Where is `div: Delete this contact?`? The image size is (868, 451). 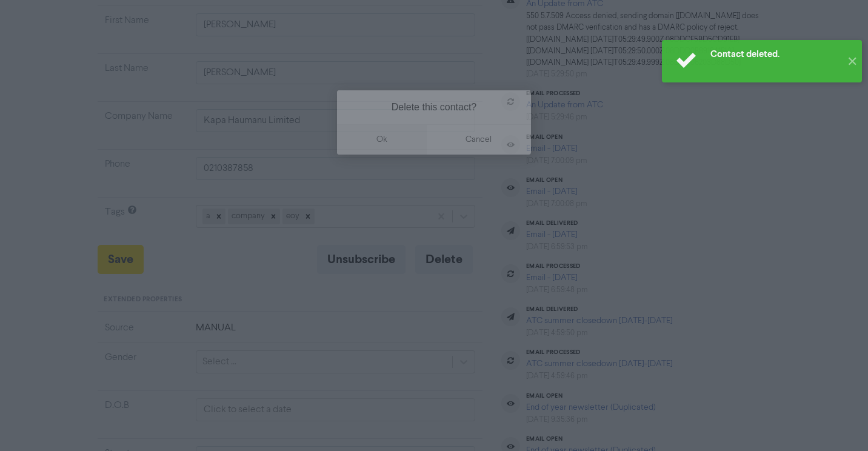
div: Delete this contact? is located at coordinates (434, 107).